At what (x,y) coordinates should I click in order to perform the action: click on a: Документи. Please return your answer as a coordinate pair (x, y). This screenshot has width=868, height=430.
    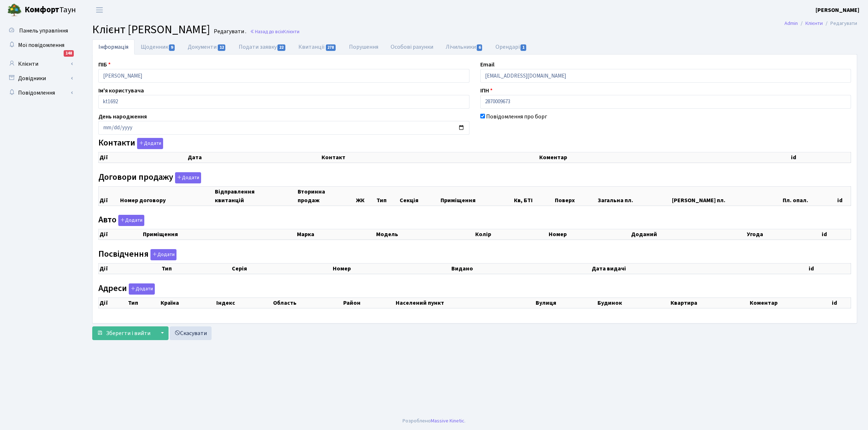
    Looking at the image, I should click on (207, 47).